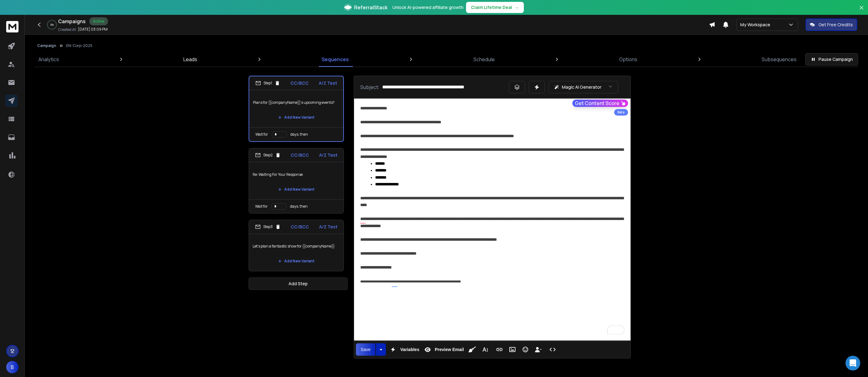  Describe the element at coordinates (22, 205) in the screenshot. I see `button: Emoji picker` at that location.